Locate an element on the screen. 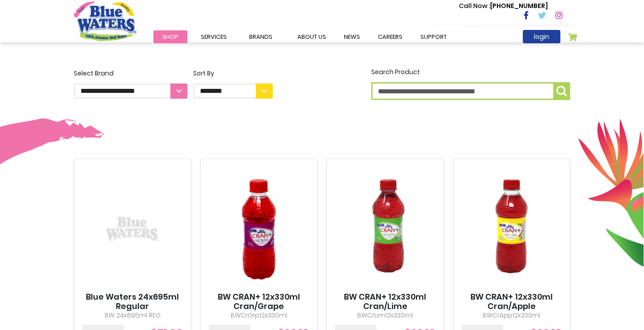 Image resolution: width=644 pixels, height=330 pixels. a: login is located at coordinates (541, 37).